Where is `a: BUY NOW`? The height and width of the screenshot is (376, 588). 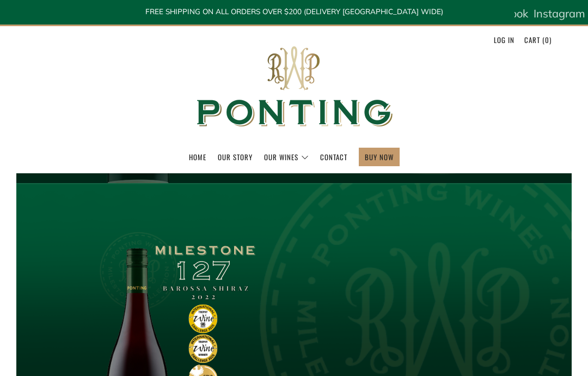 a: BUY NOW is located at coordinates (379, 157).